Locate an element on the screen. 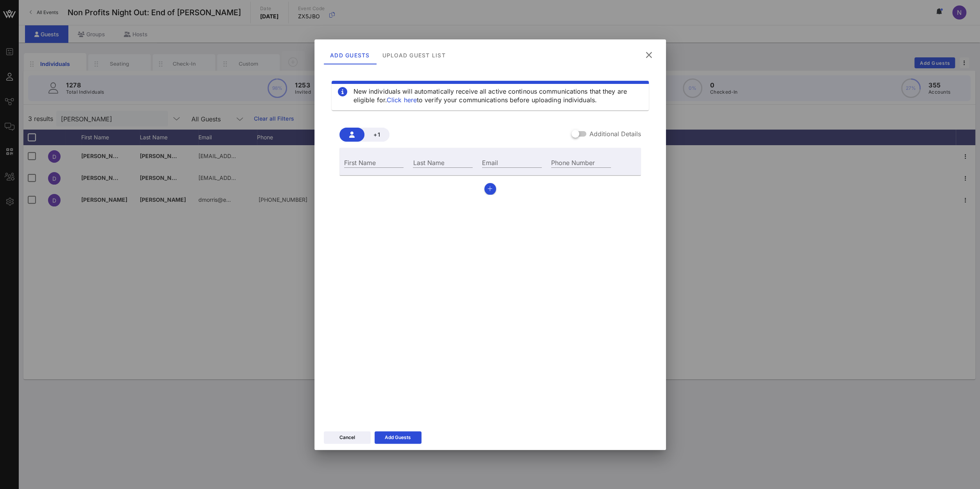 The image size is (980, 489). div: Upload Guest List is located at coordinates (414, 55).